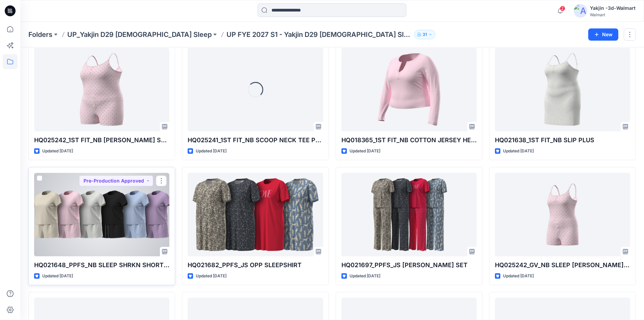 Image resolution: width=644 pixels, height=320 pixels. Describe the element at coordinates (563, 89) in the screenshot. I see `a: HQ021638_1ST FIT_NB SLIP PLUS` at that location.